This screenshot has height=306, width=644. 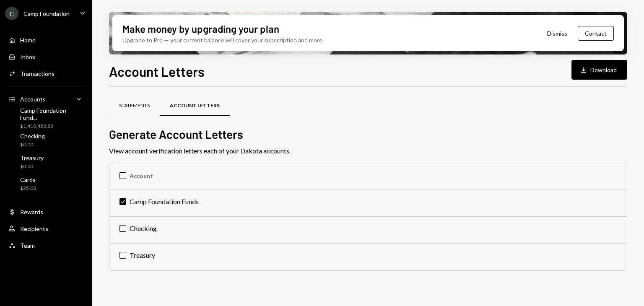 I want to click on a: Rewards, so click(x=46, y=212).